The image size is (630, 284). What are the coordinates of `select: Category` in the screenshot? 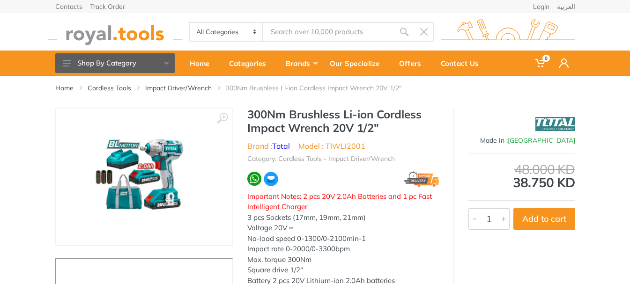 It's located at (226, 32).